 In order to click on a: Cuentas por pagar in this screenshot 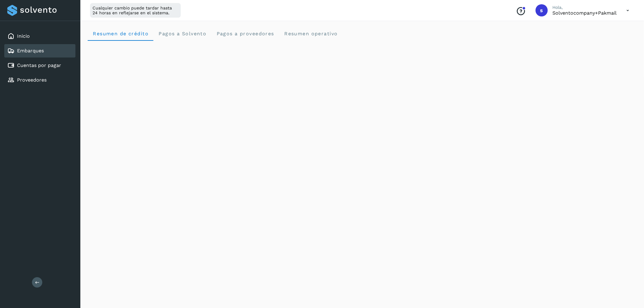, I will do `click(39, 65)`.